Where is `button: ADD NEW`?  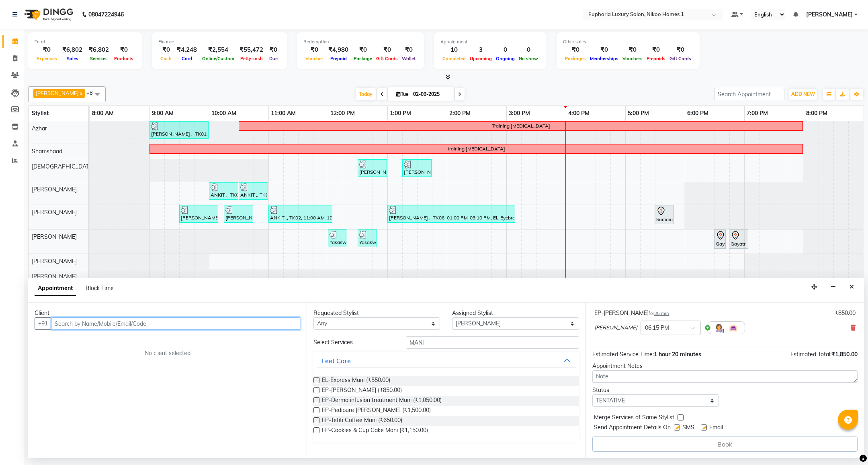 button: ADD NEW is located at coordinates (802, 94).